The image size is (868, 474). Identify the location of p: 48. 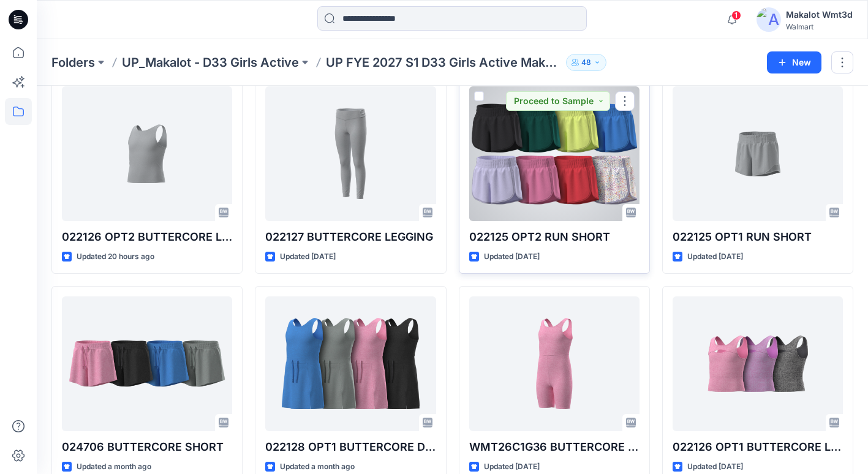
(586, 62).